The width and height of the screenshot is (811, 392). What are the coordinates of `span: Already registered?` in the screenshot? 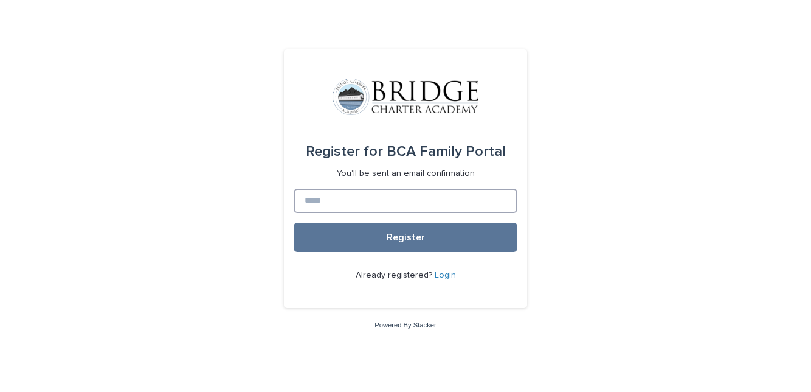 It's located at (395, 275).